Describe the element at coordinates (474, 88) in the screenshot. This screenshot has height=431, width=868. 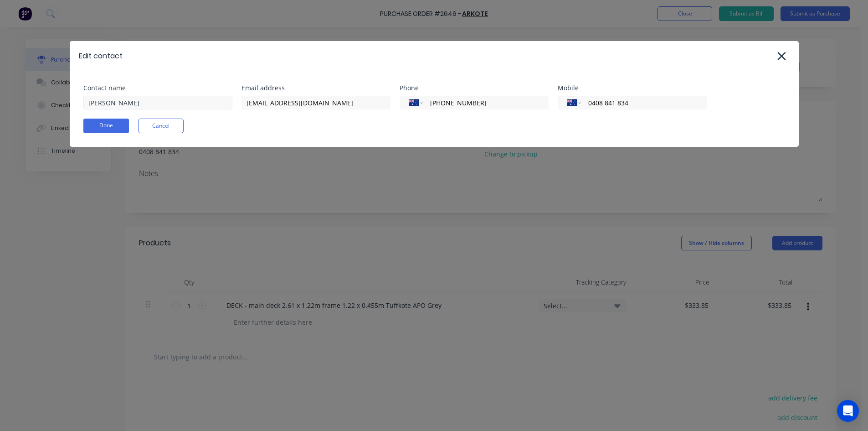
I see `div: Phone` at that location.